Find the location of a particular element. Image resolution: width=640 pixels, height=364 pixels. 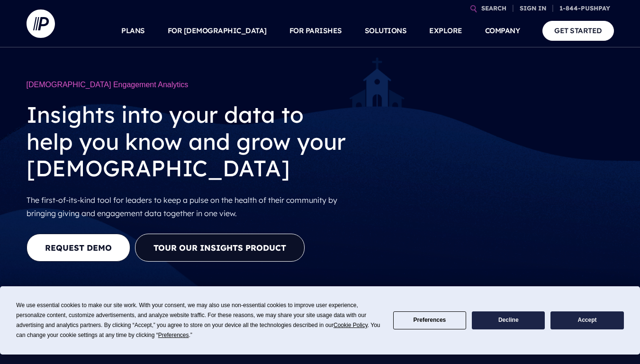

a: EXPLORE is located at coordinates (446, 31).